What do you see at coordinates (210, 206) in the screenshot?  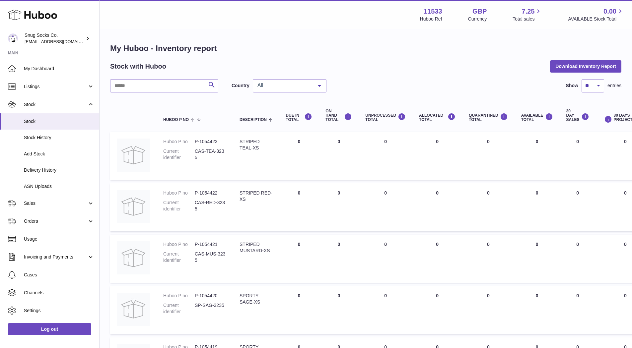 I see `dd: CAS-RED-3235` at bounding box center [210, 206].